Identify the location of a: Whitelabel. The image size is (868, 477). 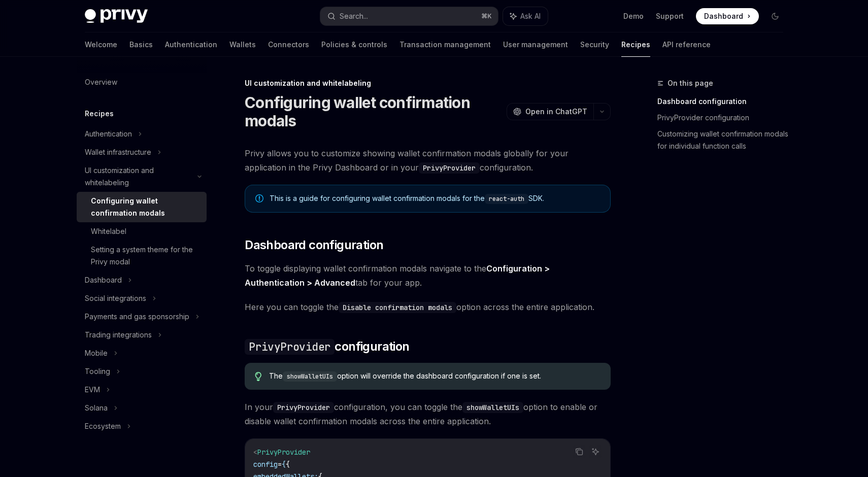
(142, 232).